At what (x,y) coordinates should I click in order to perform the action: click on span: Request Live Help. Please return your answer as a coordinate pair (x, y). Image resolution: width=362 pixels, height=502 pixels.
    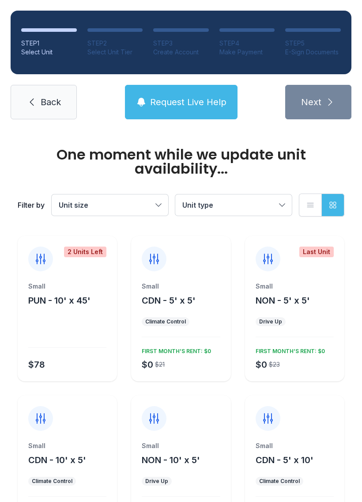
    Looking at the image, I should click on (188, 102).